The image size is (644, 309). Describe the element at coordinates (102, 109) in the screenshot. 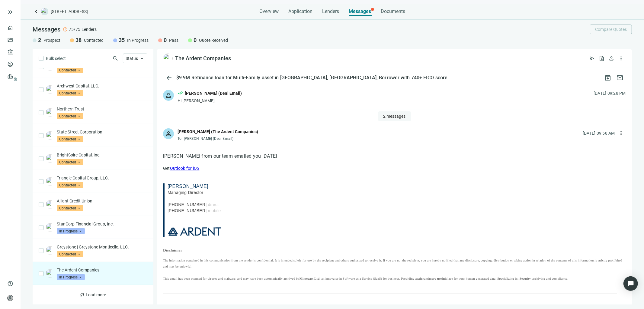

I see `p: Northern Trust` at that location.